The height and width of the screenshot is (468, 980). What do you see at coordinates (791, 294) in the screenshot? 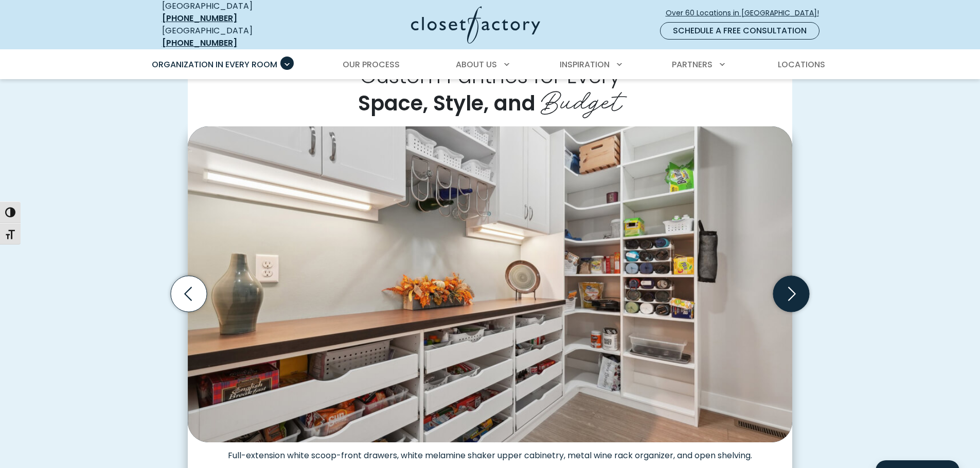
I see `button: Next slide` at bounding box center [791, 294].